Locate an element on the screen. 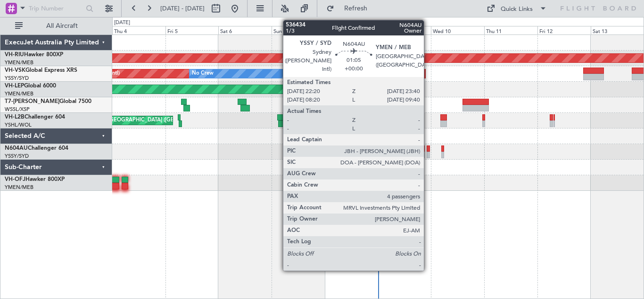  div: Thu 4 is located at coordinates (139, 30).